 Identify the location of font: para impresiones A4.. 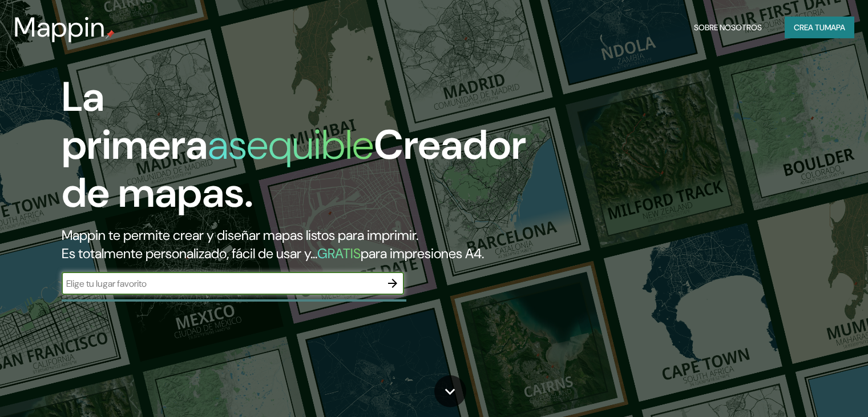
(422, 253).